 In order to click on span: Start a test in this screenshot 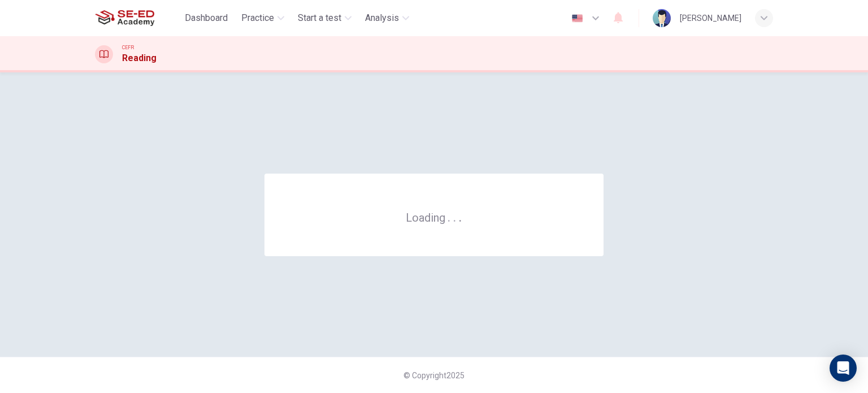, I will do `click(319, 18)`.